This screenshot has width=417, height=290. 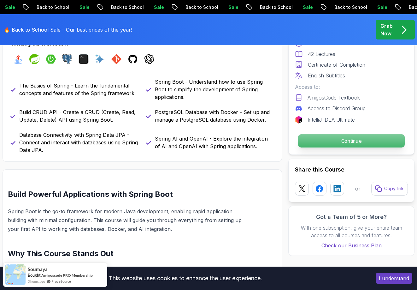 What do you see at coordinates (79, 89) in the screenshot?
I see `p: The Basics of Spring - Learn the fundamental concepts and features of the Spring framework.` at bounding box center [79, 89].